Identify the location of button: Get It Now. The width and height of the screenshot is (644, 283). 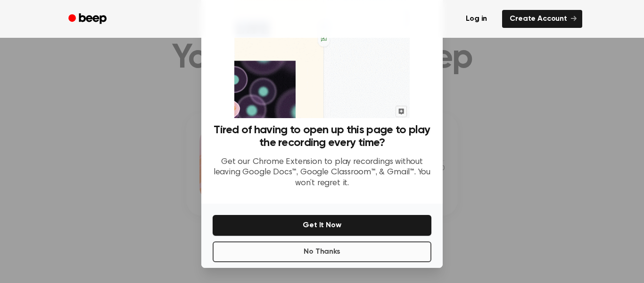
(322, 225).